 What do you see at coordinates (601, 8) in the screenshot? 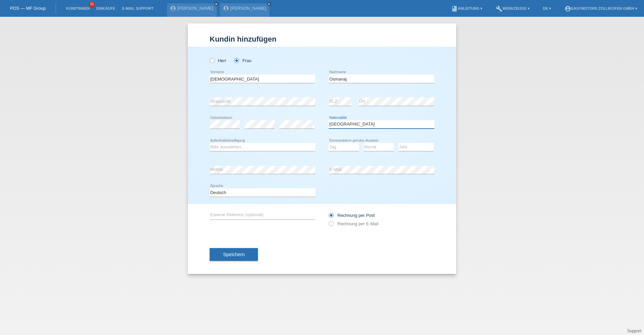
I see `a: account_circleEasymotors Zollikofen GmbH ▾` at bounding box center [601, 8].